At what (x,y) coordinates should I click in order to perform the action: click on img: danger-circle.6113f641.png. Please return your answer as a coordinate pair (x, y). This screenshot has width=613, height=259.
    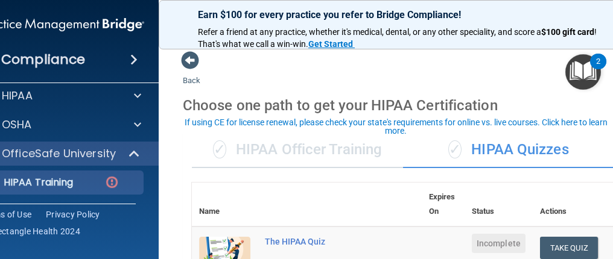
    Looking at the image, I should click on (112, 182).